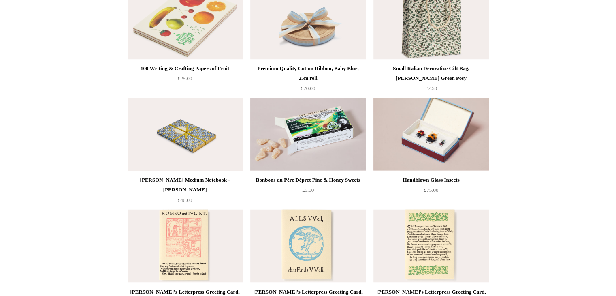  Describe the element at coordinates (185, 245) in the screenshot. I see `img: Shakespeare's Letterpress Greeting Card, Romeo and Juliet` at that location.